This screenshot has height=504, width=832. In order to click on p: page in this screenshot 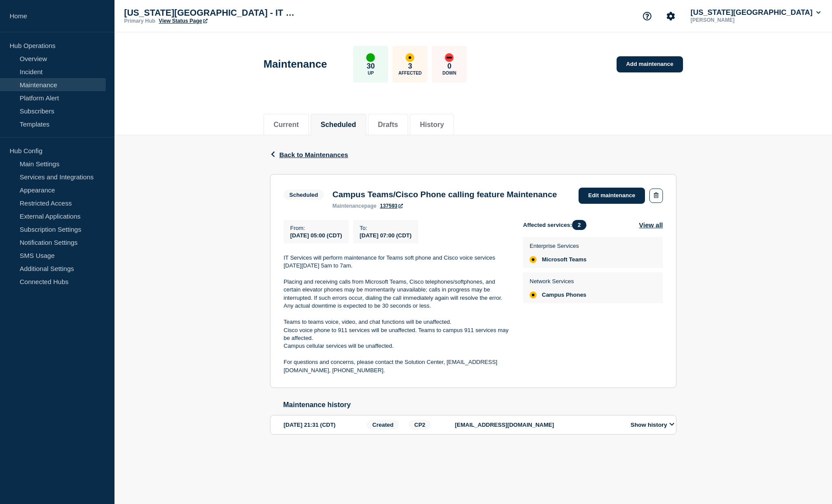, I will do `click(354, 206)`.